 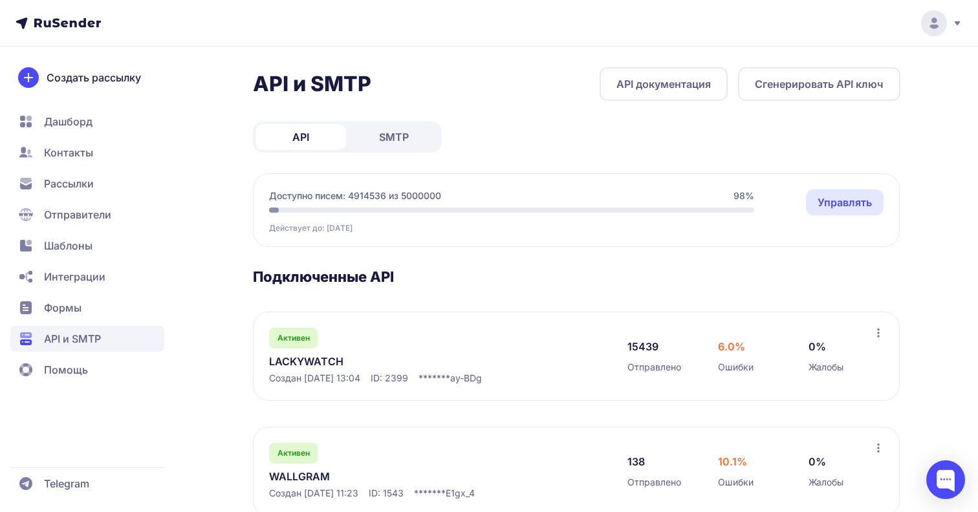 What do you see at coordinates (67, 484) in the screenshot?
I see `span: Telegram` at bounding box center [67, 484].